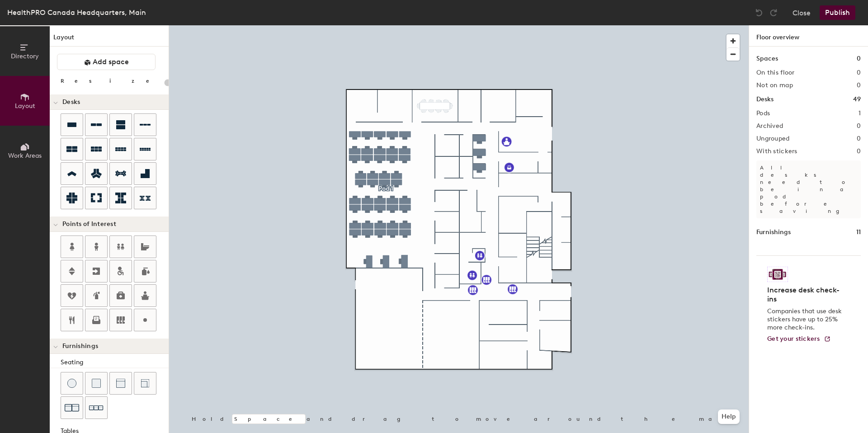 The width and height of the screenshot is (868, 433). Describe the element at coordinates (837, 13) in the screenshot. I see `button: Publish` at that location.